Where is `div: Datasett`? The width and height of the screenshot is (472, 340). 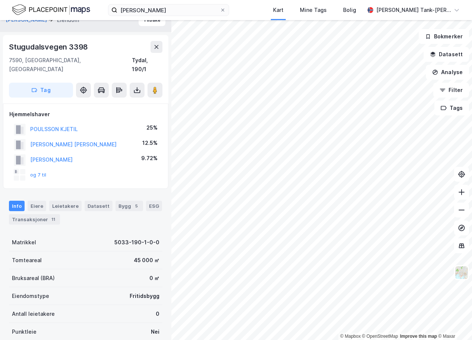
div: Datasett is located at coordinates (98, 206).